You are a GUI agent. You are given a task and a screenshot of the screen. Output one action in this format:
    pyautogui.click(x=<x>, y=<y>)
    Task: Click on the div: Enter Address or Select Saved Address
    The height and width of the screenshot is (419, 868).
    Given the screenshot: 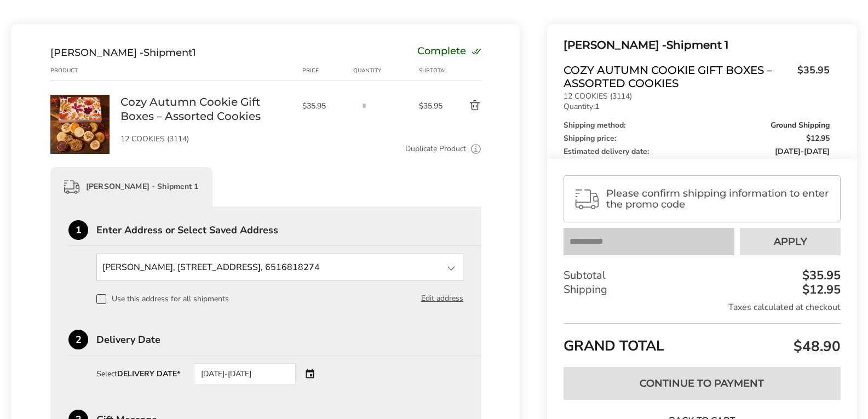 What is the action you would take?
    pyautogui.click(x=289, y=230)
    